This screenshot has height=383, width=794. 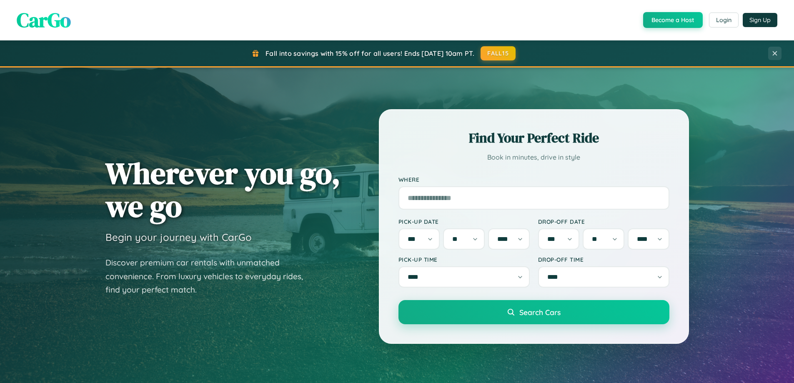 What do you see at coordinates (759, 20) in the screenshot?
I see `button: Sign Up` at bounding box center [759, 20].